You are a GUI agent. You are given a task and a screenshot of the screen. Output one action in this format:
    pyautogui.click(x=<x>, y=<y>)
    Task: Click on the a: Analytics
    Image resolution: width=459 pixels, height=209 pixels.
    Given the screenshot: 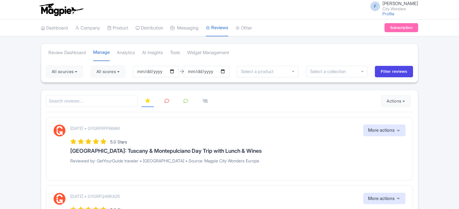 What is the action you would take?
    pyautogui.click(x=126, y=53)
    